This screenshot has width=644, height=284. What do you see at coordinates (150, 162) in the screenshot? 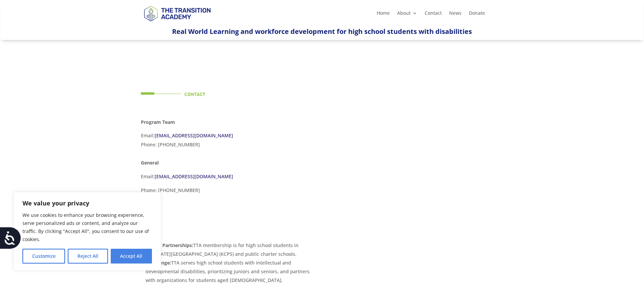
I see `strong: General` at bounding box center [150, 162].